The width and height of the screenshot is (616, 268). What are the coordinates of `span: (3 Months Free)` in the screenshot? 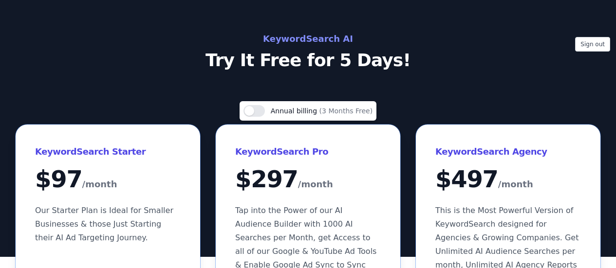 It's located at (346, 111).